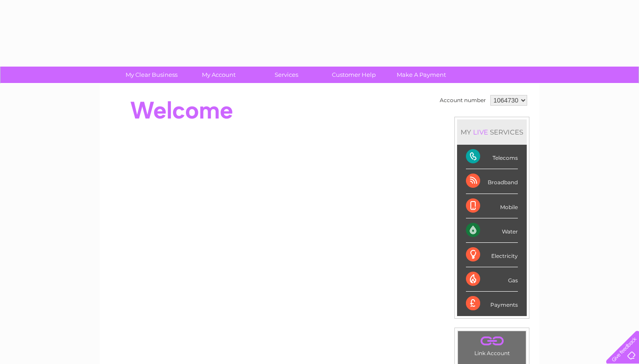 The width and height of the screenshot is (639, 364). What do you see at coordinates (286, 75) in the screenshot?
I see `a: Services` at bounding box center [286, 75].